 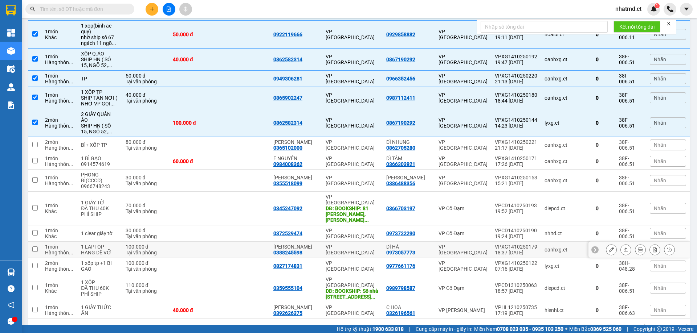 What do you see at coordinates (515, 57) in the screenshot?
I see `div: VPXG1410250192` at bounding box center [515, 57].